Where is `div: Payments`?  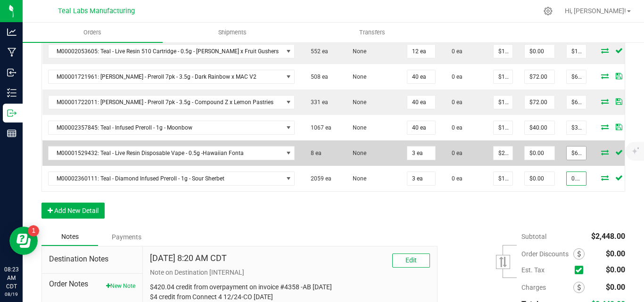 div: Payments is located at coordinates (126, 237).